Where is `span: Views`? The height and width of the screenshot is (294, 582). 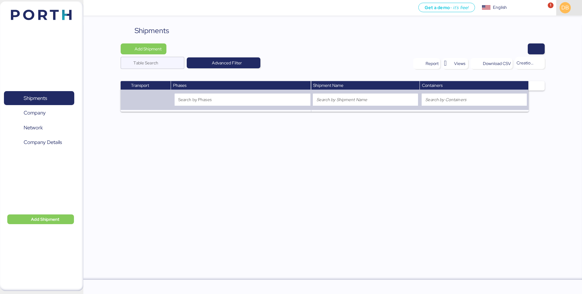
span: Views is located at coordinates (460, 63).